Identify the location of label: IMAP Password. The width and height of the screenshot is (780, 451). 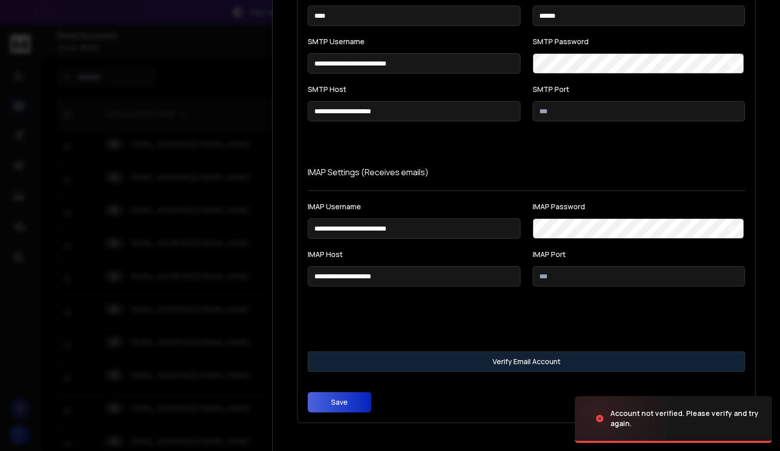
(639, 207).